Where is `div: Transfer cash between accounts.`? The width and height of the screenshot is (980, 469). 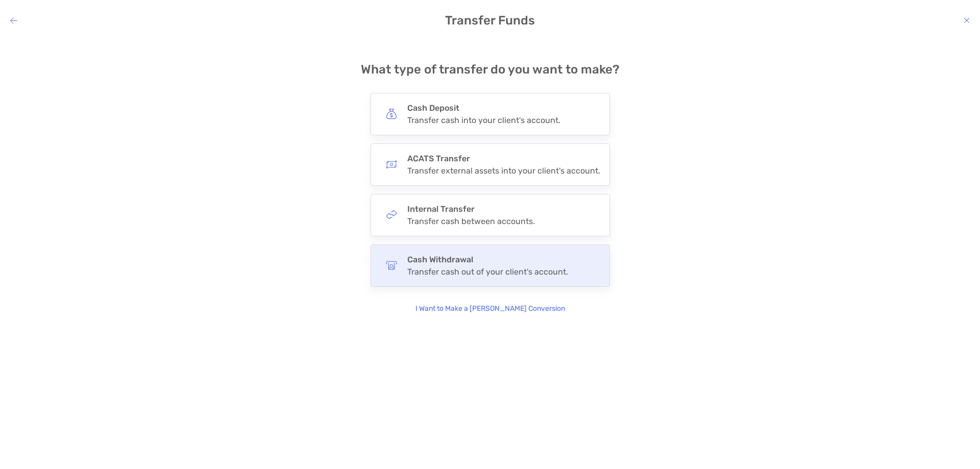
div: Transfer cash between accounts. is located at coordinates (471, 221).